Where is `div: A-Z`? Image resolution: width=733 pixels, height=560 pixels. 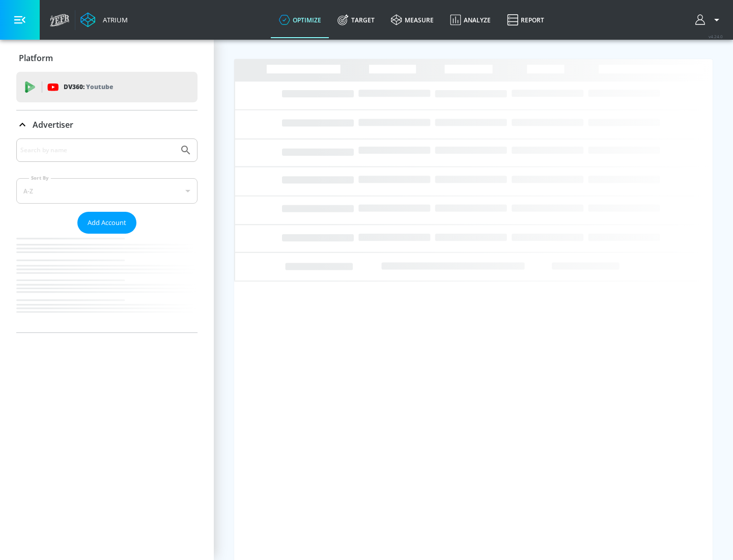
div: A-Z is located at coordinates (107, 191).